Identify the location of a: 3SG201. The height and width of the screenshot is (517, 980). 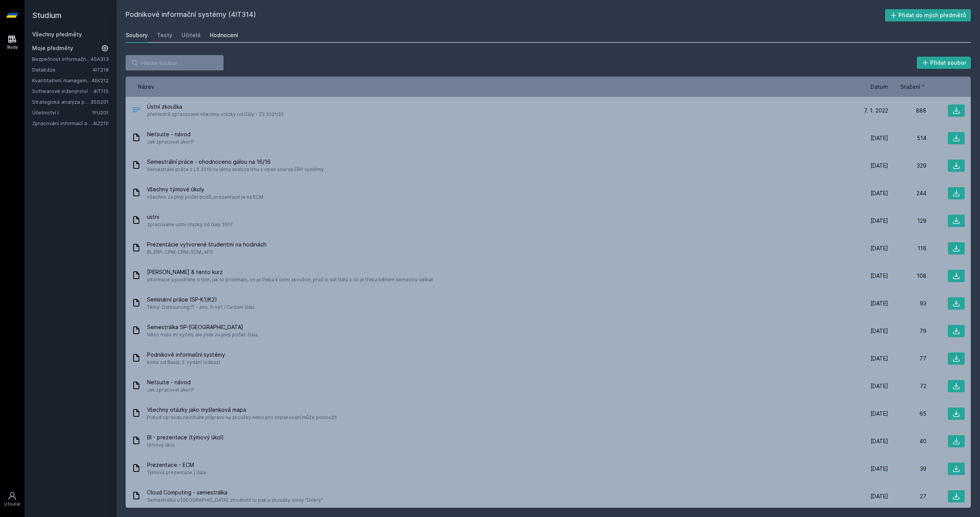
(100, 102).